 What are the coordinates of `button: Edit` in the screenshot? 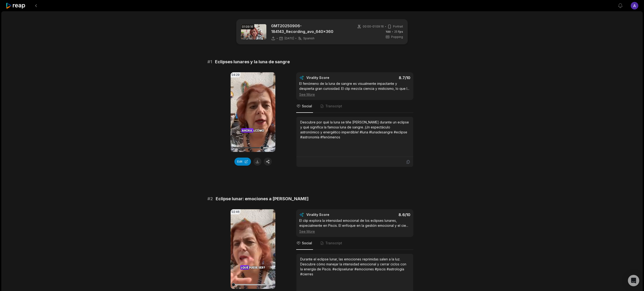 It's located at (243, 162).